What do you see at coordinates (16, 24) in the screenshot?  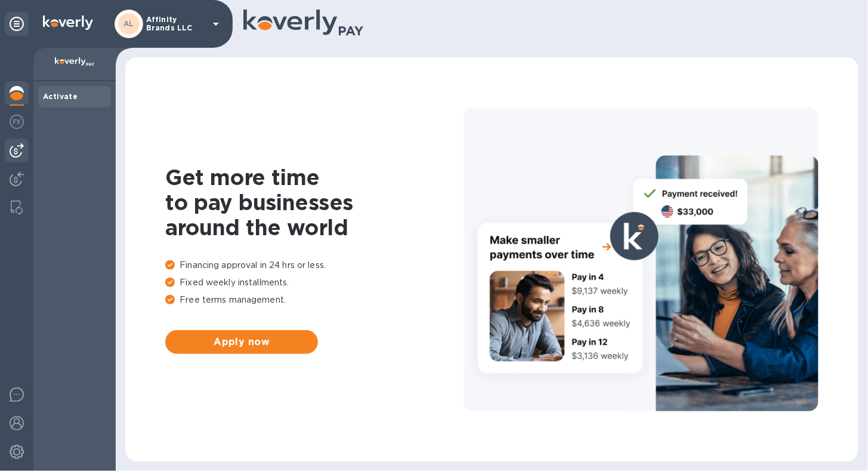 I see `div: Unpin categories` at bounding box center [16, 24].